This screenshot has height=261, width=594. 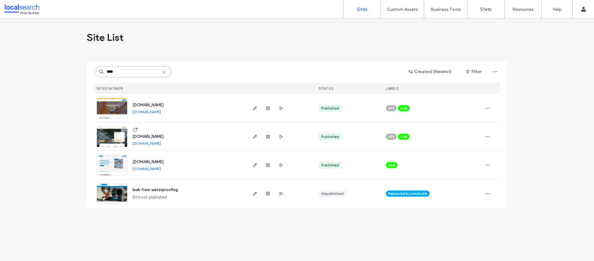 I want to click on label: Help, so click(x=557, y=9).